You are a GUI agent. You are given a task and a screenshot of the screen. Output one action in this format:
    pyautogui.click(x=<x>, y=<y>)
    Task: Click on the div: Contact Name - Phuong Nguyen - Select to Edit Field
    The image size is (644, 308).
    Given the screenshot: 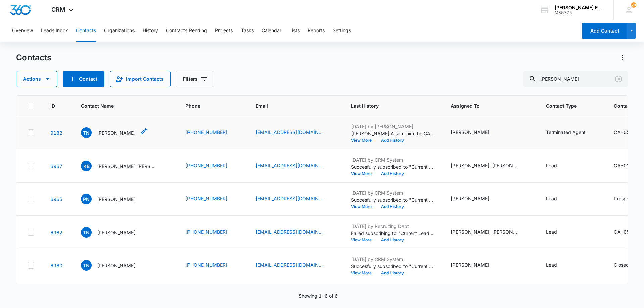 What is the action you would take?
    pyautogui.click(x=114, y=199)
    